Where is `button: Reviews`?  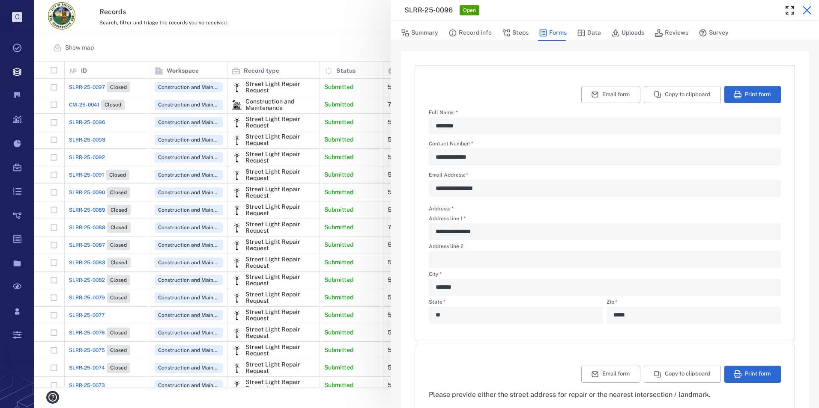 button: Reviews is located at coordinates (671, 33).